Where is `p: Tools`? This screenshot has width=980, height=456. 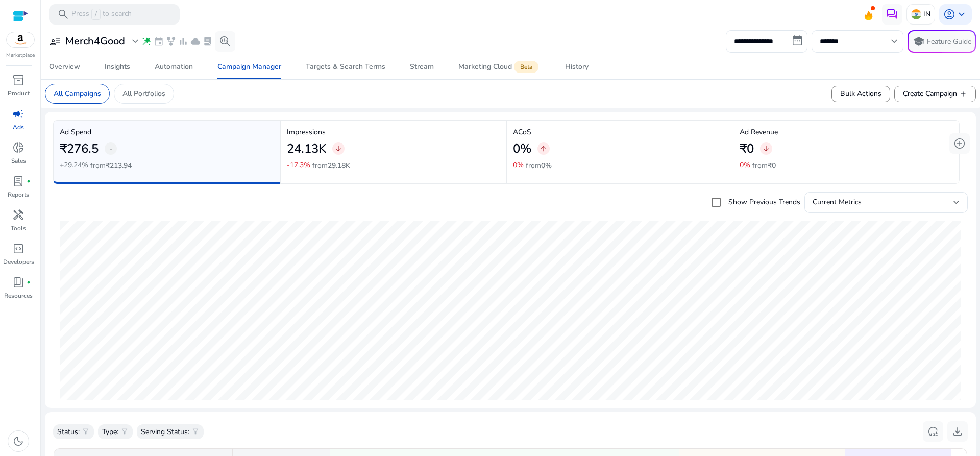
p: Tools is located at coordinates (18, 228).